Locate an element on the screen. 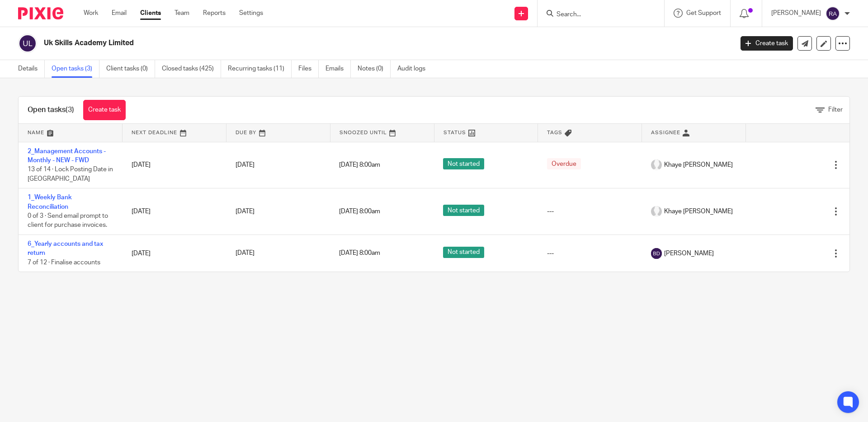 The height and width of the screenshot is (422, 868). a: Reports is located at coordinates (214, 13).